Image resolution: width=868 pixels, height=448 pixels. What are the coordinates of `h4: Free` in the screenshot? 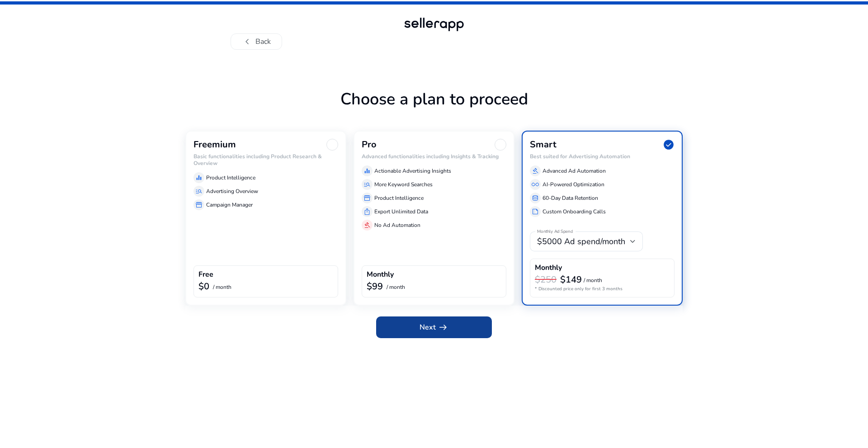 It's located at (206, 274).